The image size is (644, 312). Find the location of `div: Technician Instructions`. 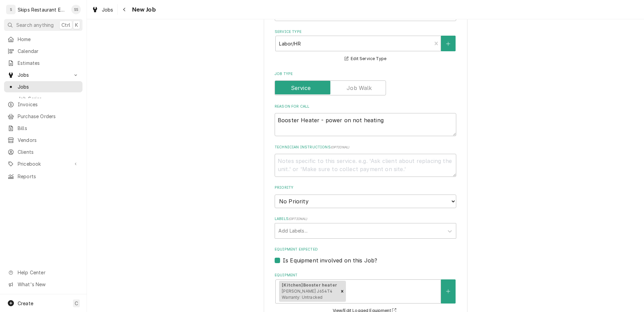

div: Technician Instructions is located at coordinates (366, 161).